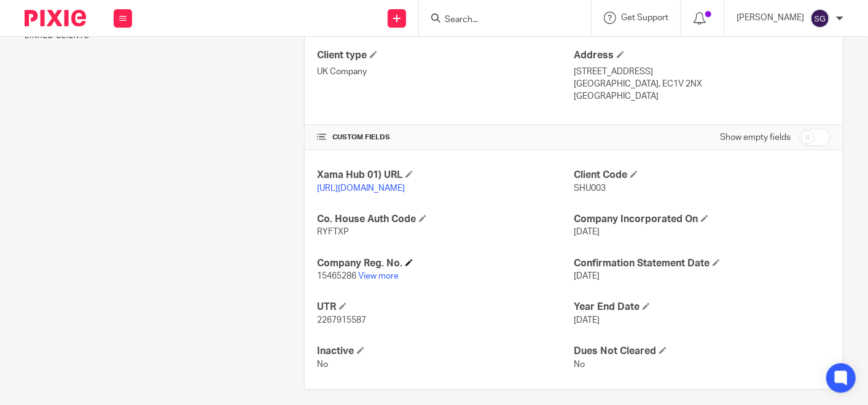 The image size is (868, 405). What do you see at coordinates (445, 219) in the screenshot?
I see `h4: Co. House Auth Code` at bounding box center [445, 219].